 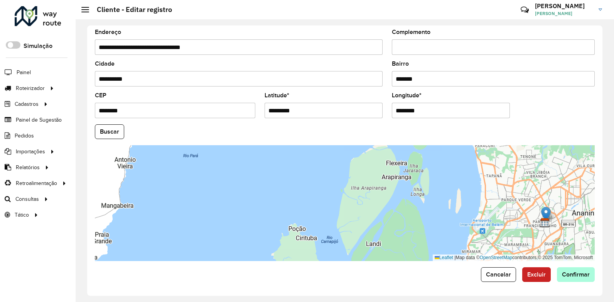 I want to click on span: Confirmar, so click(x=576, y=274).